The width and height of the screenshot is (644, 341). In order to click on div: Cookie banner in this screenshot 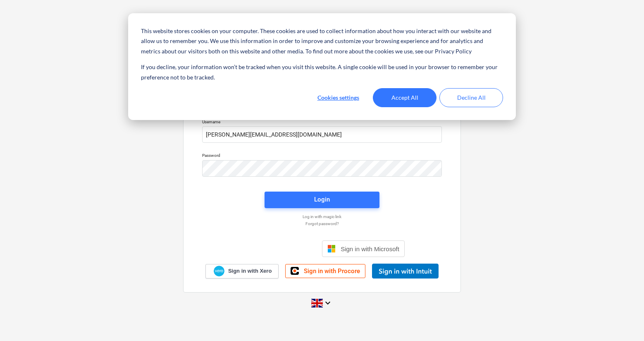, I will do `click(322, 67)`.